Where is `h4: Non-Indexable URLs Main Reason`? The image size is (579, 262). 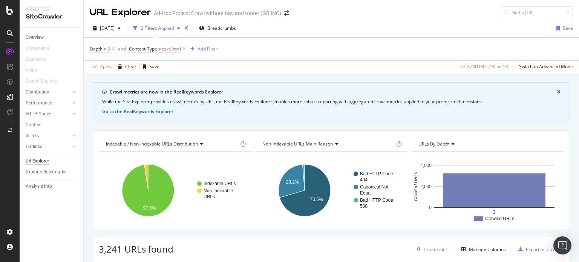
h4: Non-Indexable URLs Main Reason is located at coordinates (328, 144).